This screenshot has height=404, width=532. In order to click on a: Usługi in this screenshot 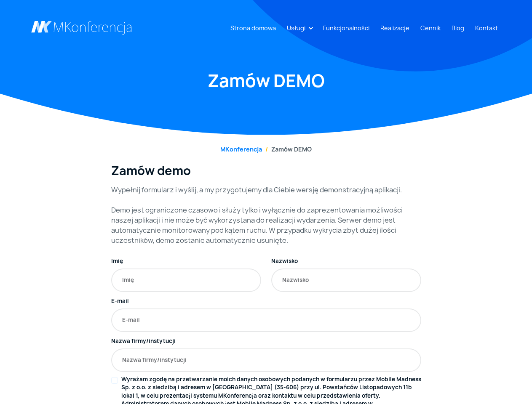, I will do `click(296, 28)`.